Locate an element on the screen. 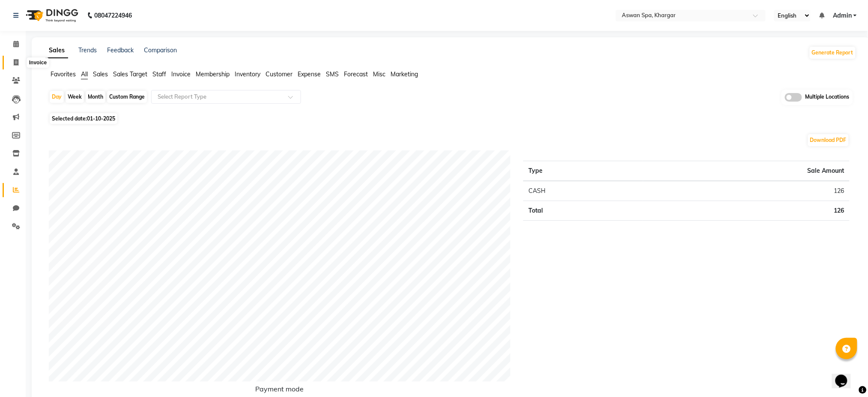  span: Expense is located at coordinates (309, 75).